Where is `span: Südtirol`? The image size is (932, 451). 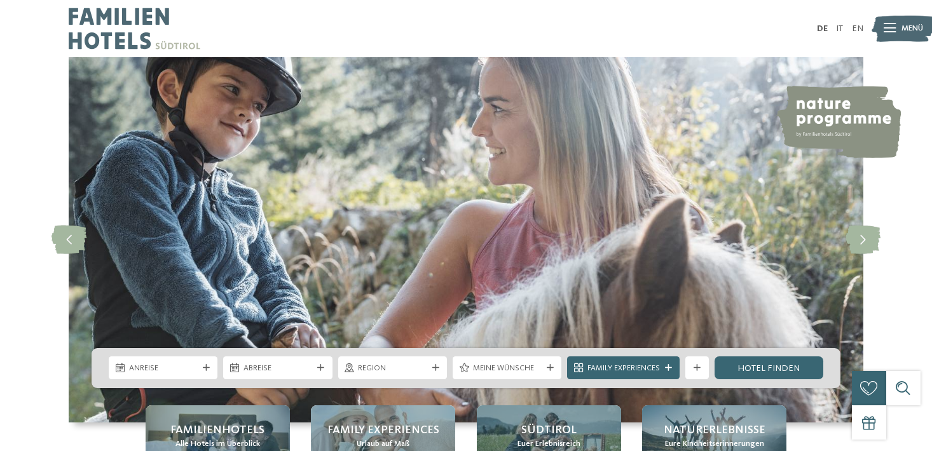 span: Südtirol is located at coordinates (549, 430).